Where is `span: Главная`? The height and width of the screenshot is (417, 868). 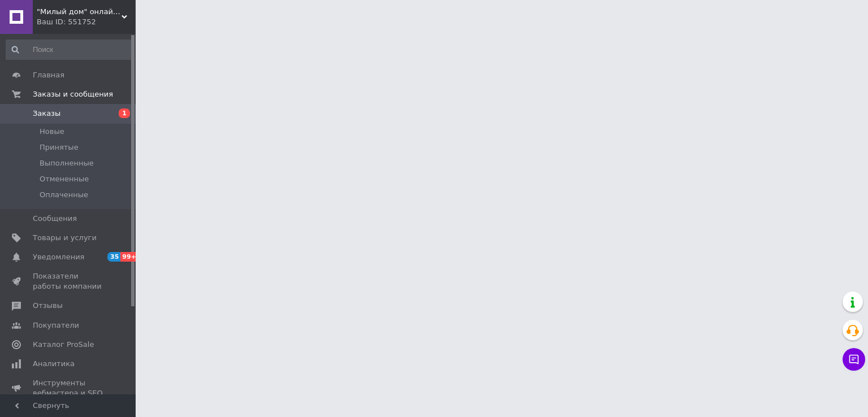 span: Главная is located at coordinates (49, 75).